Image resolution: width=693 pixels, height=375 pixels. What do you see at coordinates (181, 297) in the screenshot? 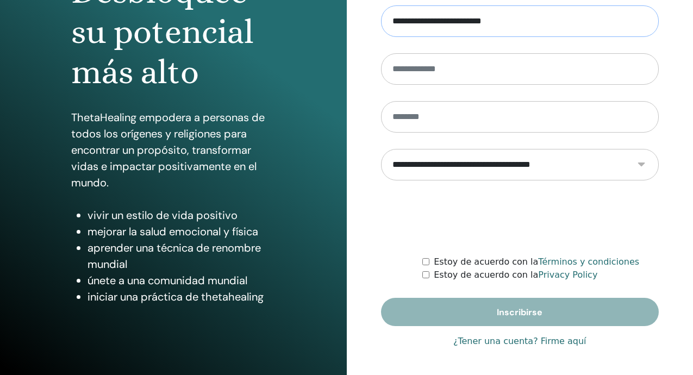
I see `li: iniciar una práctica de thetahealing` at bounding box center [181, 297].